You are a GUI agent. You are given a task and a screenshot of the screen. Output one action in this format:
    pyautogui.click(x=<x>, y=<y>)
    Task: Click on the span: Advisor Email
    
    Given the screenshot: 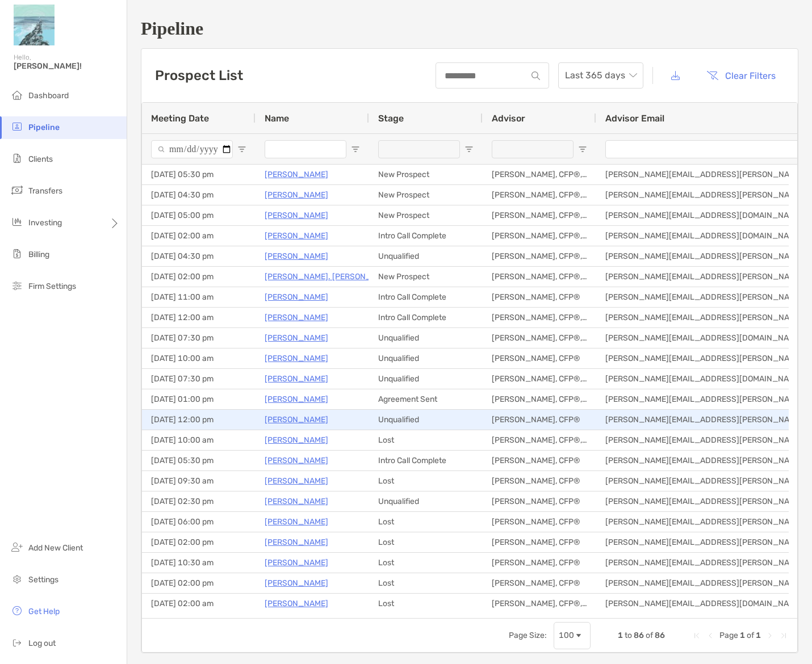 What is the action you would take?
    pyautogui.click(x=634, y=118)
    